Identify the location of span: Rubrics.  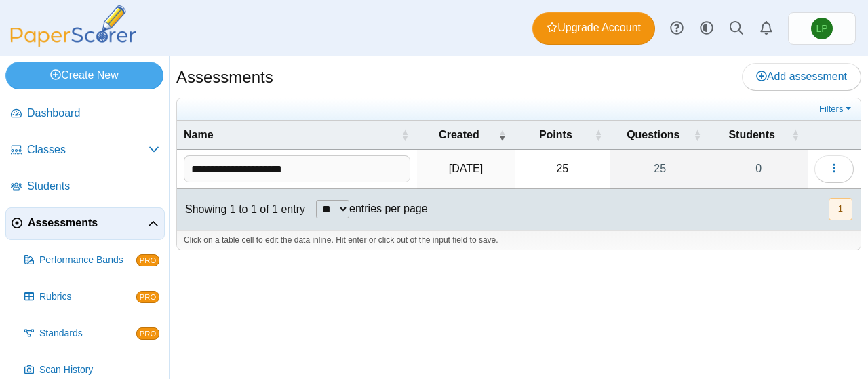
(87, 297).